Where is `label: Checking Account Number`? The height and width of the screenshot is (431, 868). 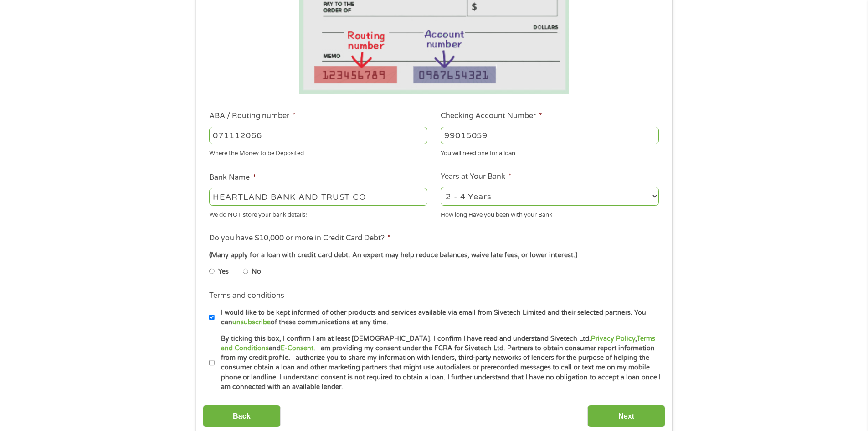
label: Checking Account Number is located at coordinates (492, 116).